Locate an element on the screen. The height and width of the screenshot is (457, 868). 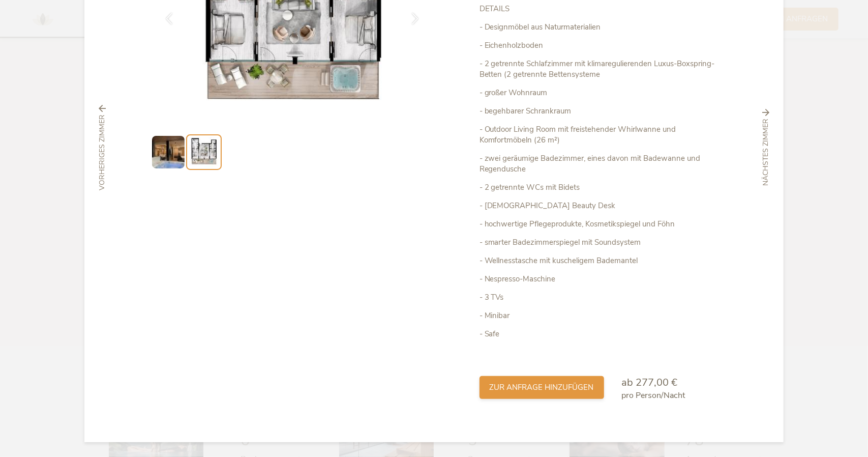
p: - Nespresso-Maschine is located at coordinates (599, 279).